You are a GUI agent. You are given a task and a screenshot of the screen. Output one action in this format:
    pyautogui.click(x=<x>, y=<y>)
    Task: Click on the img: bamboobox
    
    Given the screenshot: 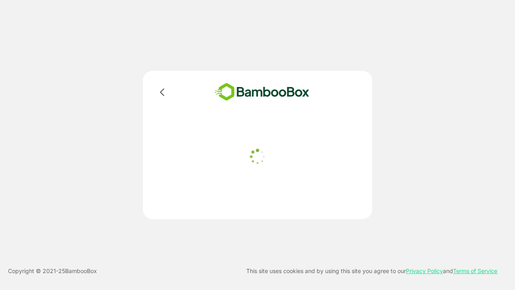 What is the action you would take?
    pyautogui.click(x=262, y=92)
    